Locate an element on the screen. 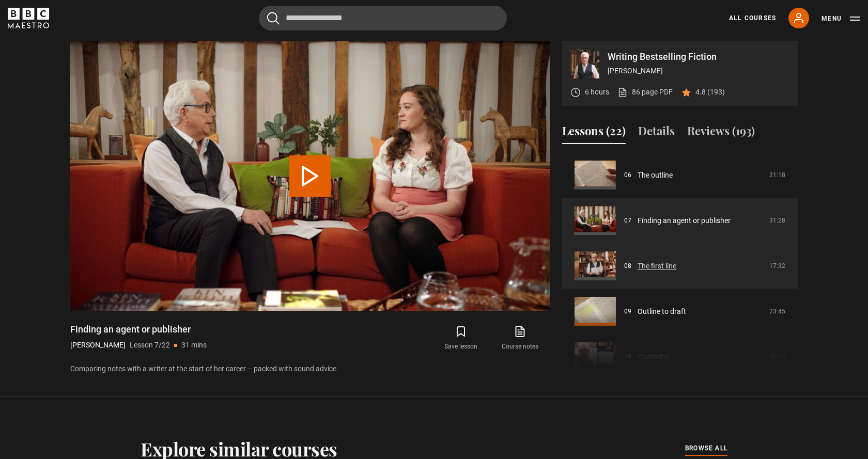  p: 6 hours is located at coordinates (597, 92).